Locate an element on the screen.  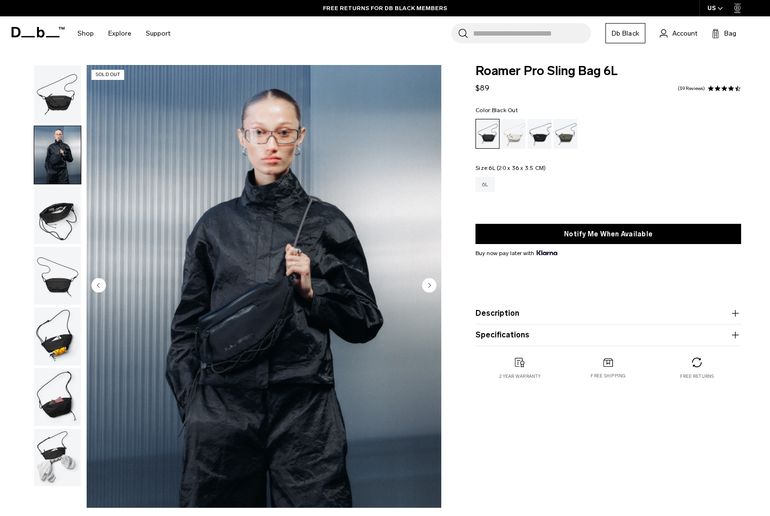
img: {"height" => 20, "alt" => "Klarna"} is located at coordinates (547, 253).